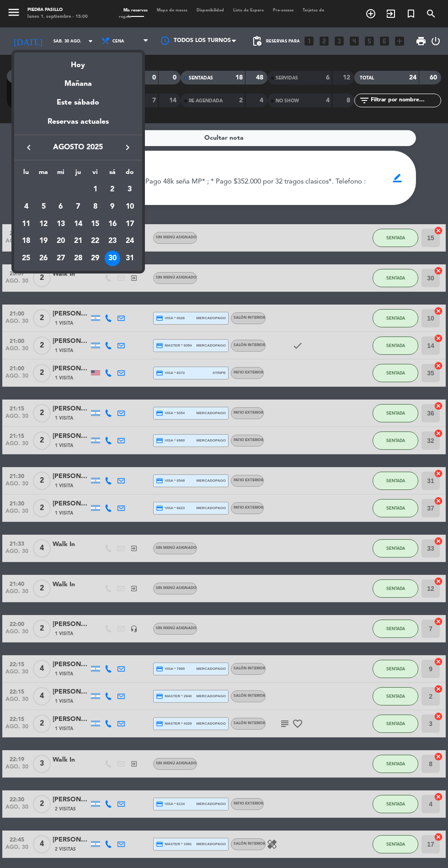 The image size is (448, 868). I want to click on div: 15, so click(95, 224).